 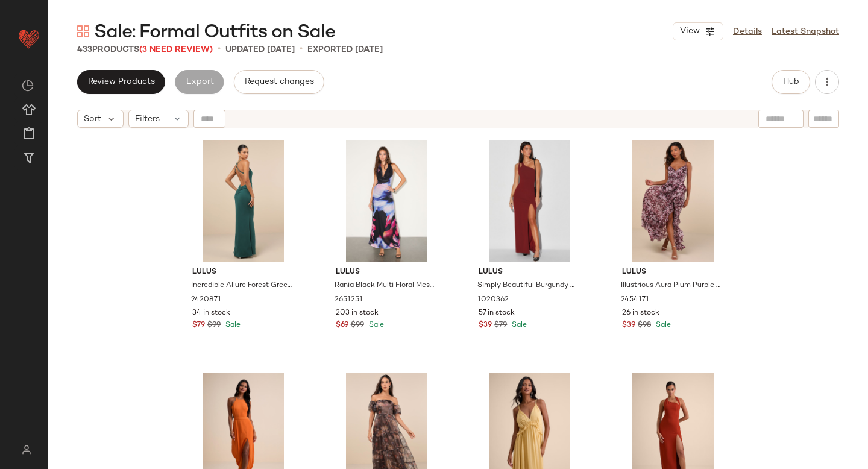 What do you see at coordinates (791, 82) in the screenshot?
I see `span: Hub` at bounding box center [791, 82].